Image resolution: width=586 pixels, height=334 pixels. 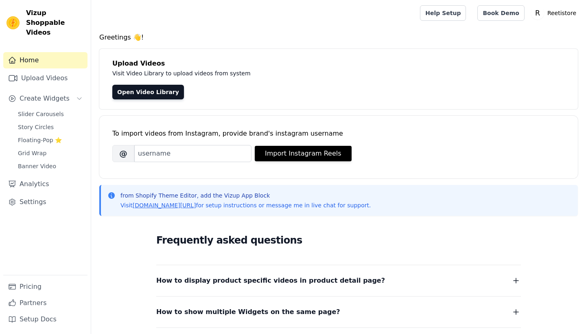 What do you see at coordinates (32, 153) in the screenshot?
I see `span: Grid Wrap` at bounding box center [32, 153].